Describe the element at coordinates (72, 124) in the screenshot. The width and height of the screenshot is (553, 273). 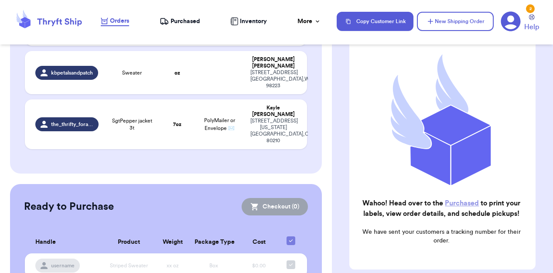
I see `span: the_thrifty_forager` at that location.